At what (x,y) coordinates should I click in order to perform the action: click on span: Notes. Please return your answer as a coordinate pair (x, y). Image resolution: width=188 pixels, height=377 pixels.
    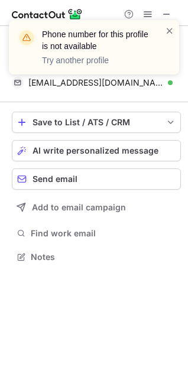
    Looking at the image, I should click on (103, 257).